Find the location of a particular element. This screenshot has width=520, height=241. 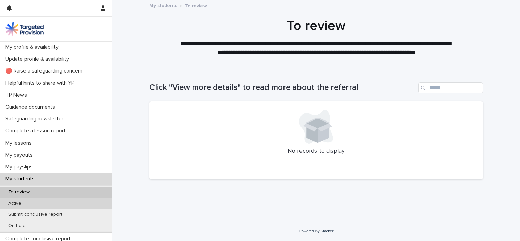

h1: Click "View more details" to read more about the referral is located at coordinates (282, 87).